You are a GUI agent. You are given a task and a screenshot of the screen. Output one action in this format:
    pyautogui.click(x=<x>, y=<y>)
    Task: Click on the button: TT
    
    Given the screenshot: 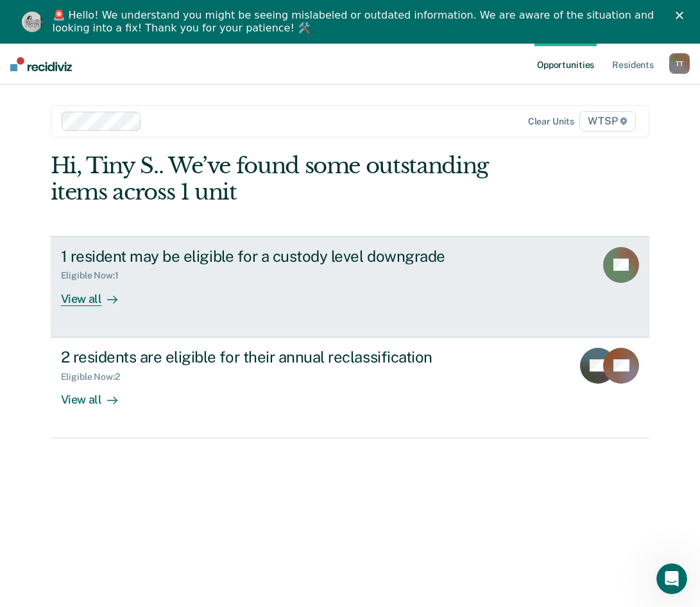 What is the action you would take?
    pyautogui.click(x=680, y=63)
    